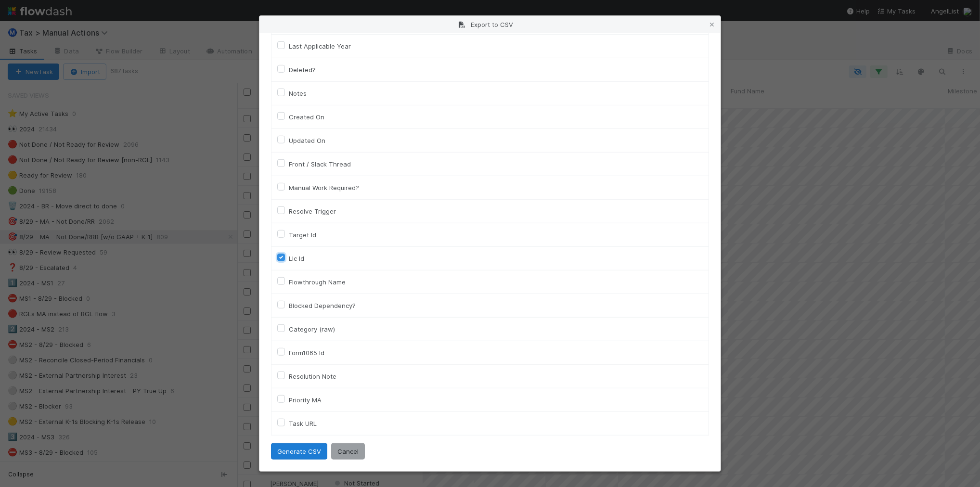 The image size is (980, 487). I want to click on label: Form1065 Id, so click(307, 353).